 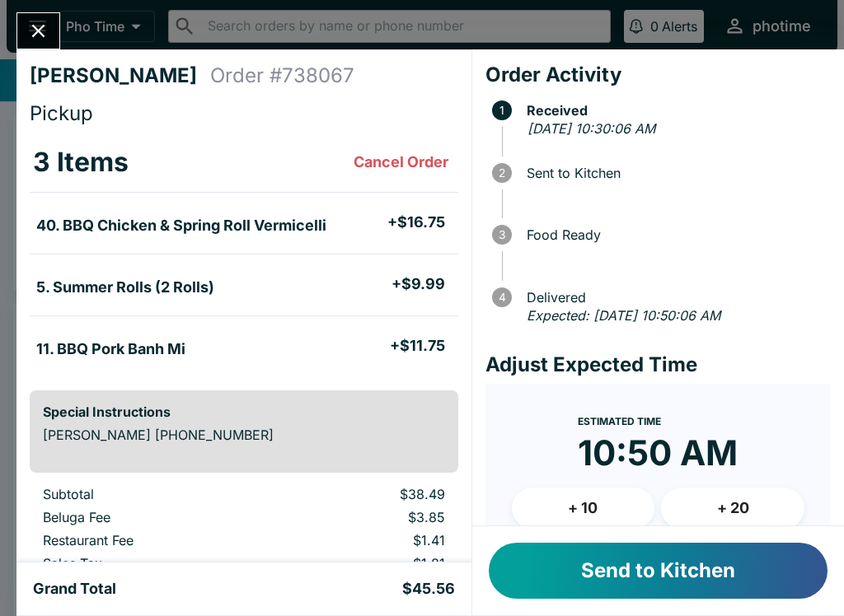 I want to click on h3: 3 Items, so click(x=81, y=162).